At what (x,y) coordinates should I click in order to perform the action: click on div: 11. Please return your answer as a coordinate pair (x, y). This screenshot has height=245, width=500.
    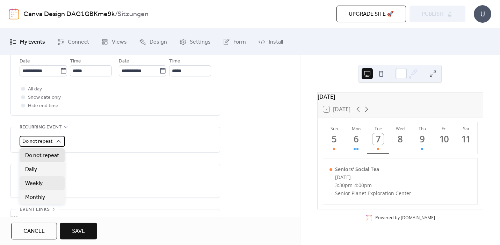
    Looking at the image, I should click on (466, 139).